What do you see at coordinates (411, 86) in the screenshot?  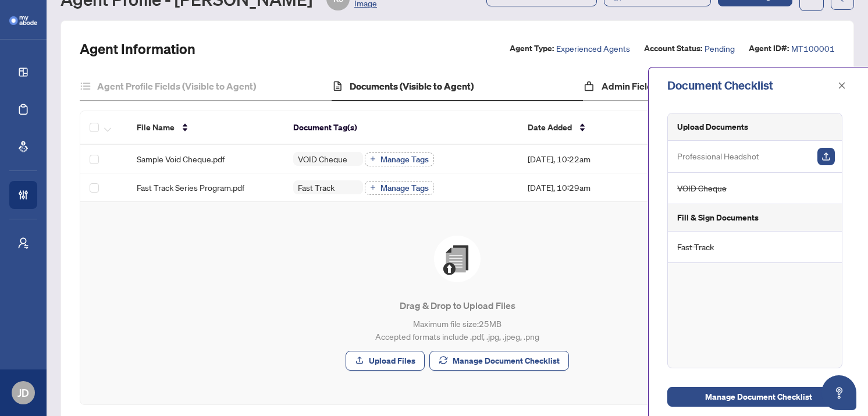 I see `h4: Documents (Visible to Agent)` at bounding box center [411, 86].